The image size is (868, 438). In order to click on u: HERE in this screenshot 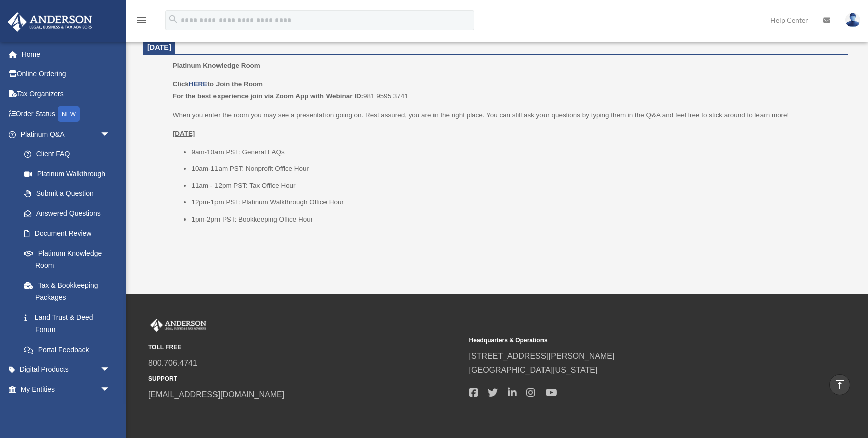, I will do `click(198, 84)`.